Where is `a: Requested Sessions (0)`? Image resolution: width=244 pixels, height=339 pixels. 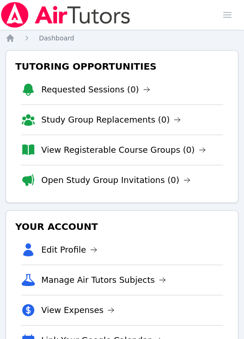 a: Requested Sessions (0) is located at coordinates (96, 90).